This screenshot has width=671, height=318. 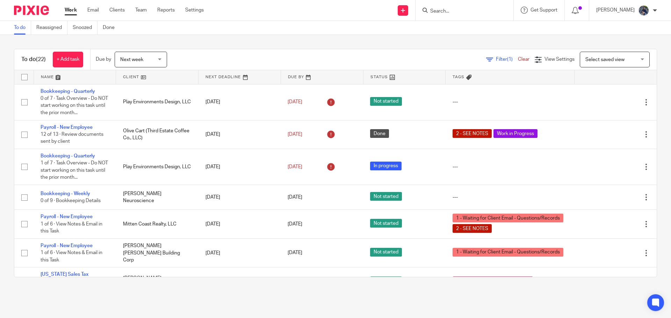 What do you see at coordinates (52, 28) in the screenshot?
I see `a: Reassigned` at bounding box center [52, 28].